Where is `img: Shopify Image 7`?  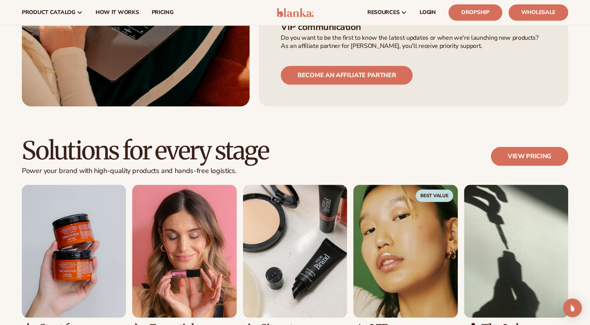
img: Shopify Image 7 is located at coordinates (184, 251).